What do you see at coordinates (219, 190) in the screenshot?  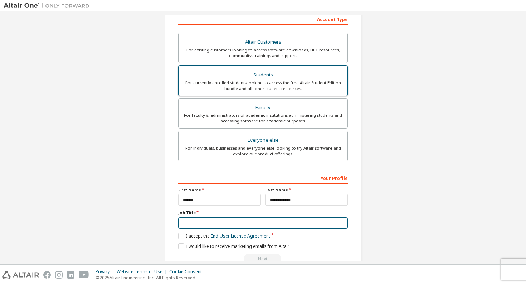 I see `label: First Name` at bounding box center [219, 190].